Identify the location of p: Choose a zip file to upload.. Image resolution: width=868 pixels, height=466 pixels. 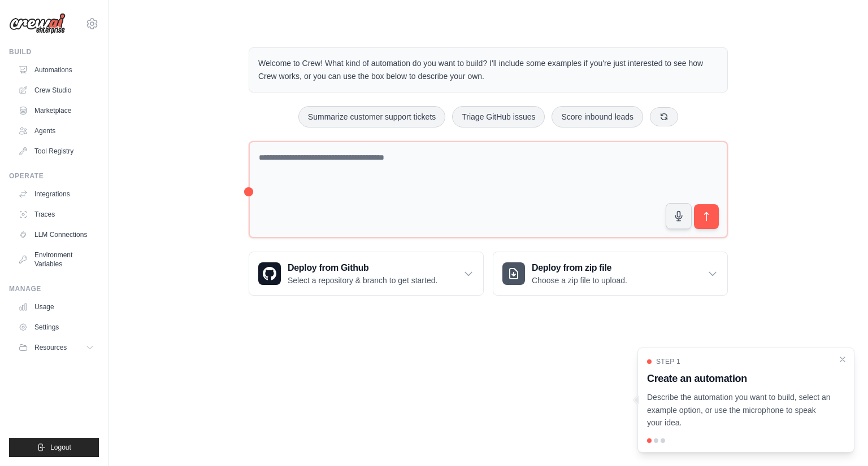
(579, 281).